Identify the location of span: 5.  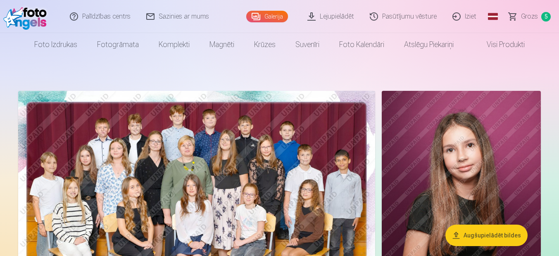
(546, 17).